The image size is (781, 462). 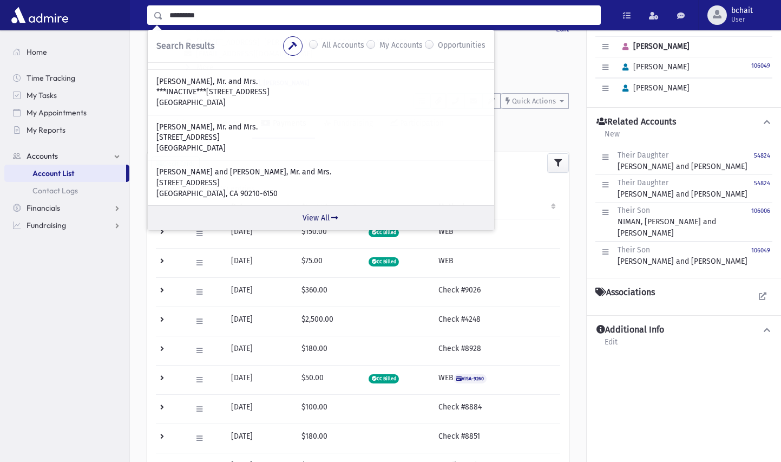 What do you see at coordinates (173, 124) in the screenshot?
I see `a: Activity` at bounding box center [173, 124].